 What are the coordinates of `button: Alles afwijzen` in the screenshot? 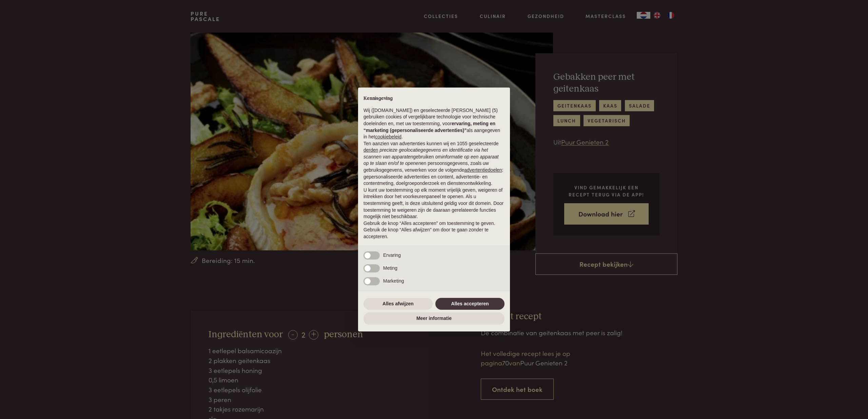 It's located at (398, 304).